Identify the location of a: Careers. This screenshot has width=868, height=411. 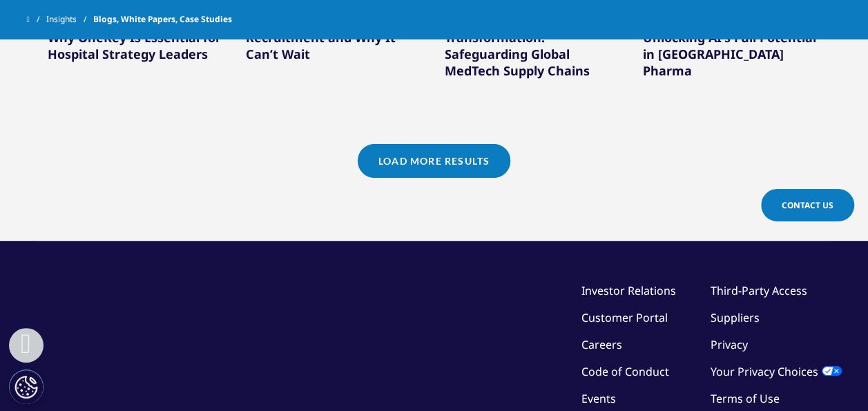
(602, 345).